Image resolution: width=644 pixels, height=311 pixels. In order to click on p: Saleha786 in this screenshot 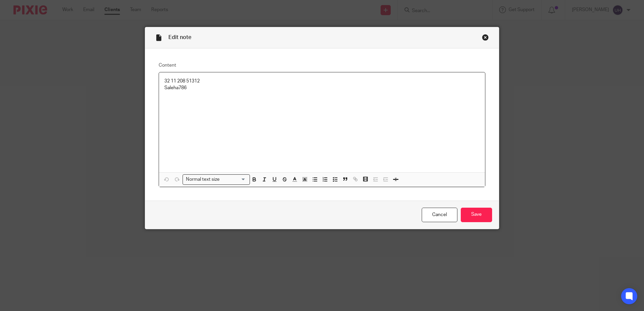, I will do `click(322, 88)`.